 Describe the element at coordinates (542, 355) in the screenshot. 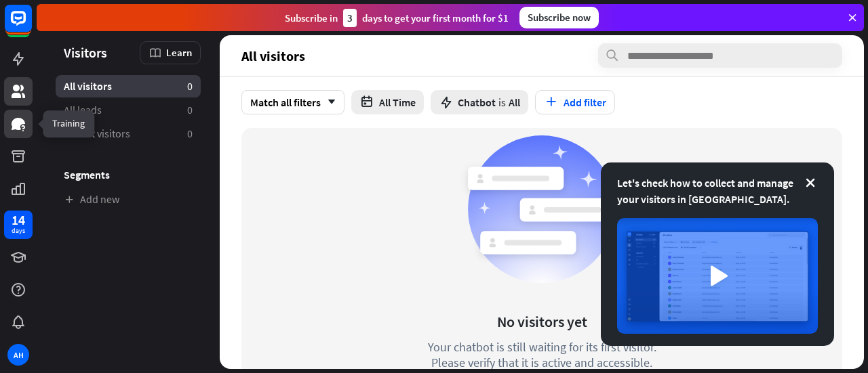

I see `div: Your chatbot is still waiting for its first visitor. Please verify that it is active and accessible.` at that location.